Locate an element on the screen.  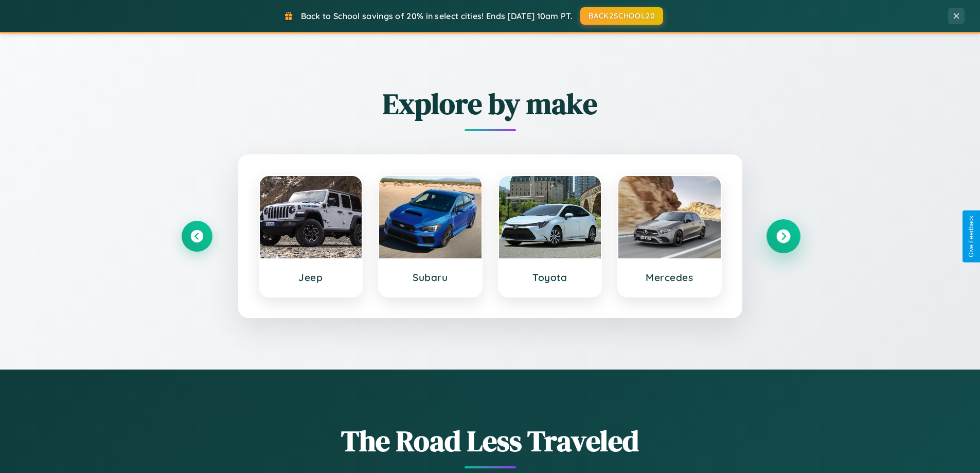
h3: Toyota is located at coordinates (550, 278).